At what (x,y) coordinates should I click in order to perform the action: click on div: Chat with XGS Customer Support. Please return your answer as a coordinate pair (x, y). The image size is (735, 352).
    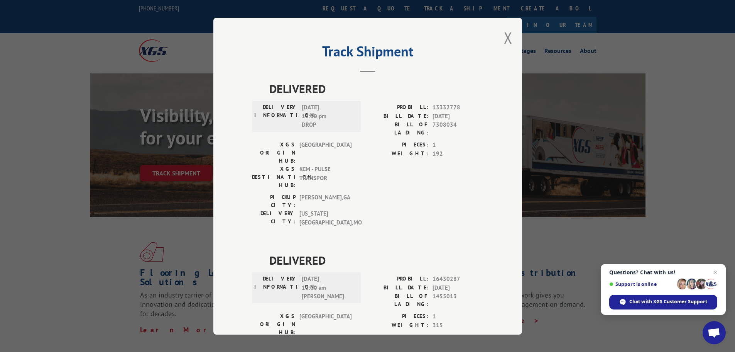
    Looking at the image, I should click on (663, 302).